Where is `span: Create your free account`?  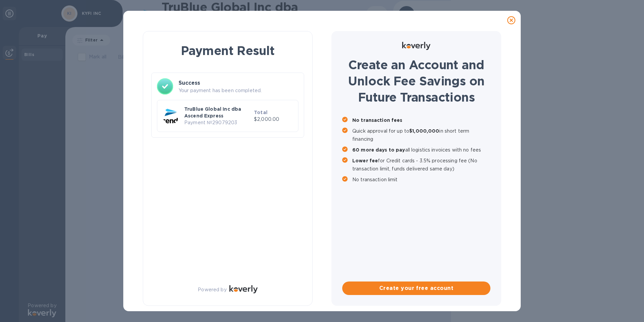
span: Create your free account is located at coordinates (416, 288).